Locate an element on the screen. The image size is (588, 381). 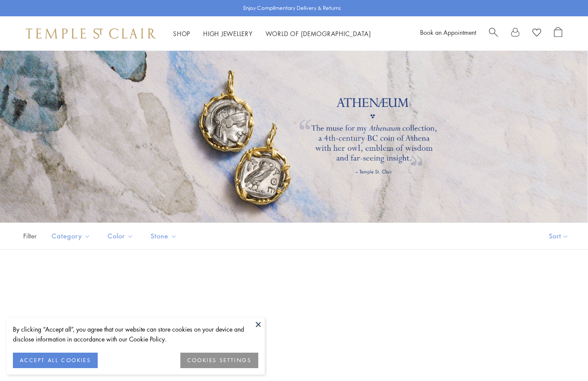
div: By clicking “Accept all”, you agree that our website can store cookies on your device and disclos... is located at coordinates (136, 335).